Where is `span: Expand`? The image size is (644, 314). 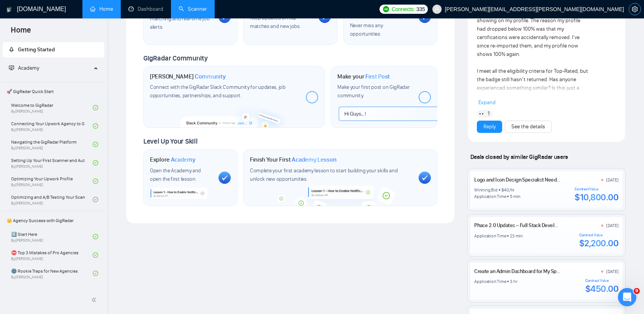
span: Expand is located at coordinates (487, 102).